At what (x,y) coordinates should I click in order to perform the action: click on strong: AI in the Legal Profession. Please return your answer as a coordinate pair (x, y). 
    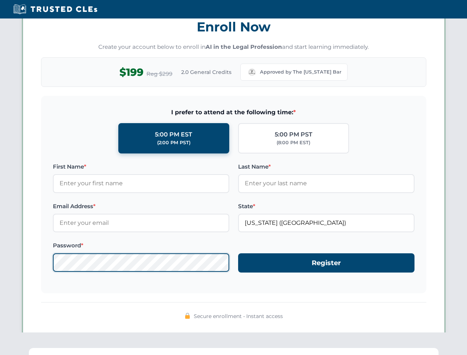
    Looking at the image, I should click on (244, 47).